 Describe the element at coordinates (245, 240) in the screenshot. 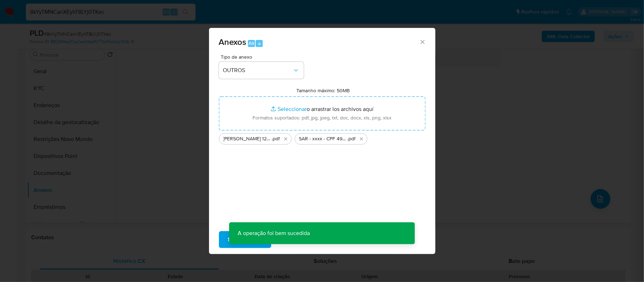

I see `span: Subir arquivo` at that location.